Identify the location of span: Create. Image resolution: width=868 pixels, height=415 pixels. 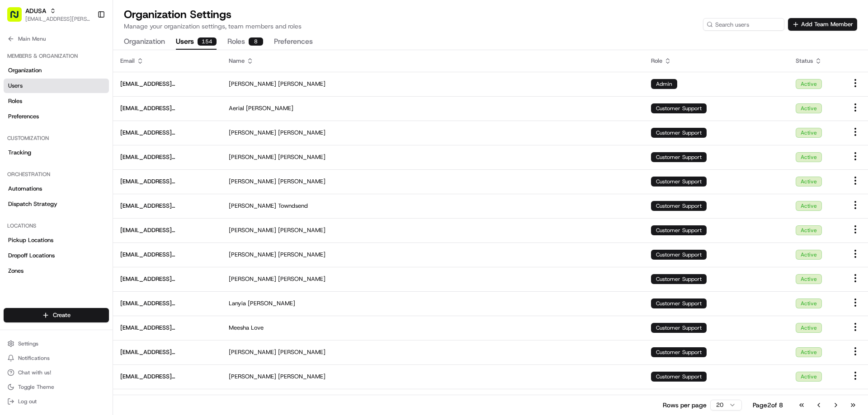
(62, 315).